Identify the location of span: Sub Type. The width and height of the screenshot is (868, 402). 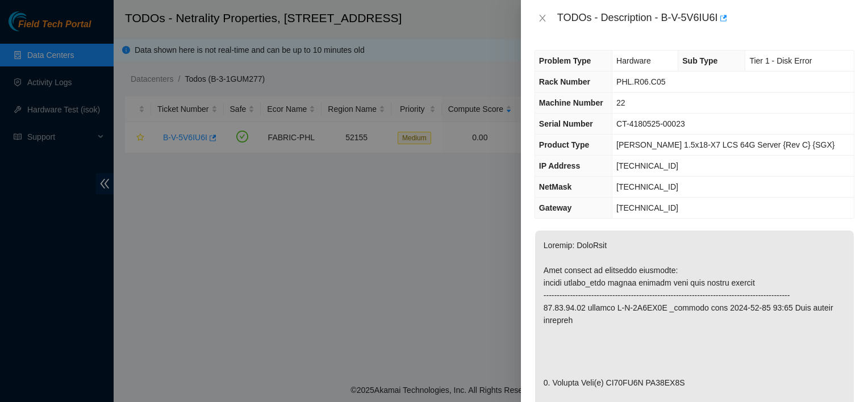
(699, 61).